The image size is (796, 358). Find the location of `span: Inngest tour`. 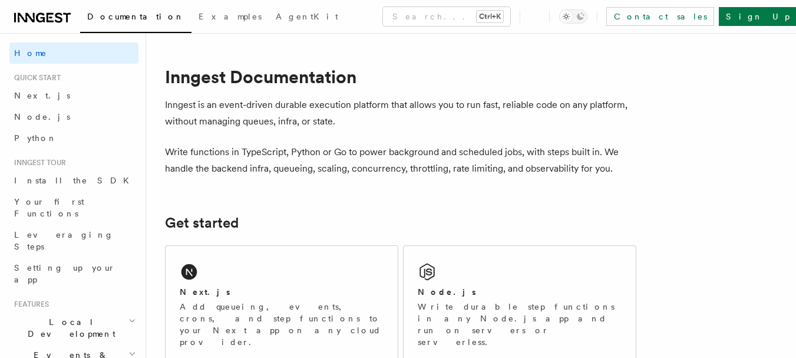

span: Inngest tour is located at coordinates (38, 163).